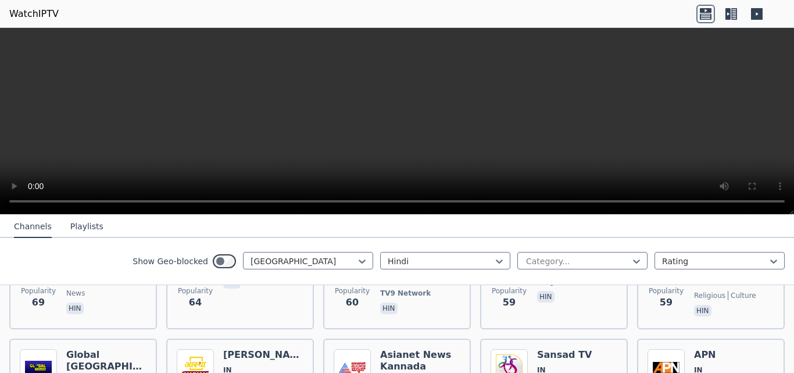  Describe the element at coordinates (170, 261) in the screenshot. I see `label: Show Geo-blocked` at that location.